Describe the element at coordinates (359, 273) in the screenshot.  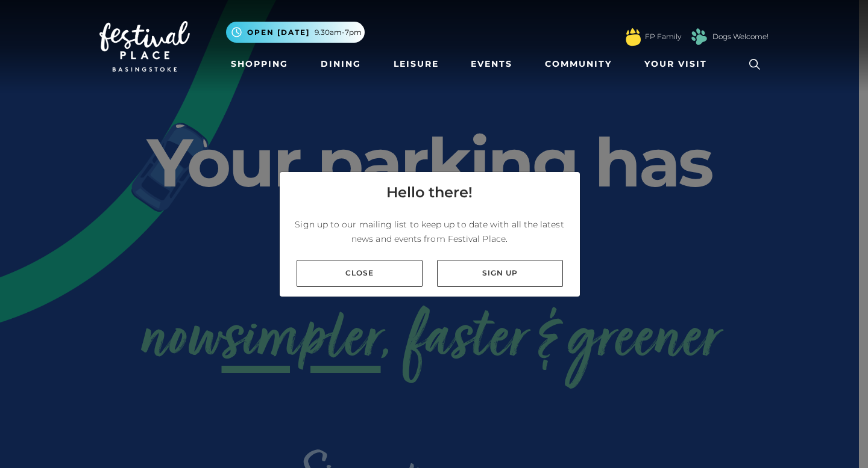
I see `a: Close` at that location.